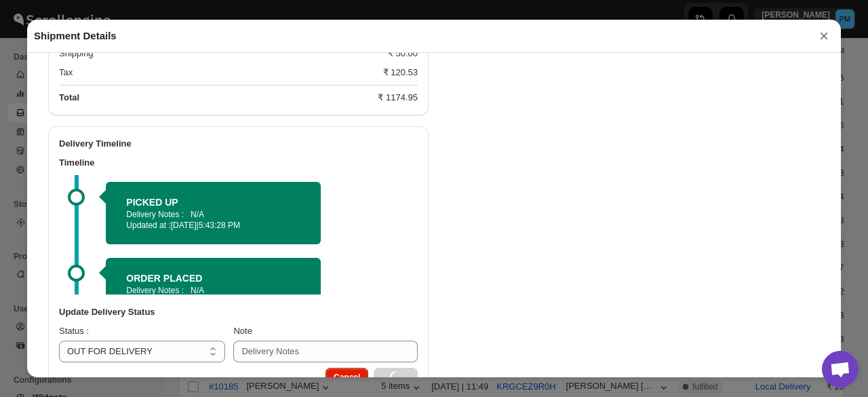 Image resolution: width=868 pixels, height=397 pixels. What do you see at coordinates (213, 226) in the screenshot?
I see `p: Updated at :` at bounding box center [213, 226].